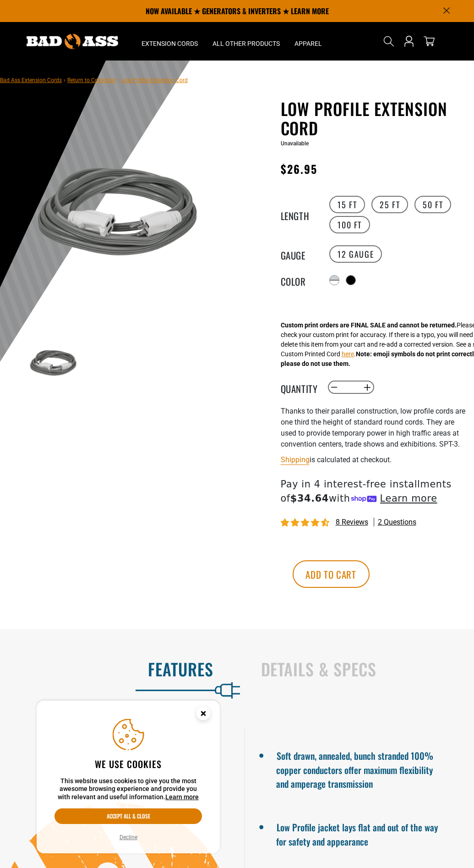 The height and width of the screenshot is (868, 474). What do you see at coordinates (359, 669) in the screenshot?
I see `h2: Details & Specs` at bounding box center [359, 669].